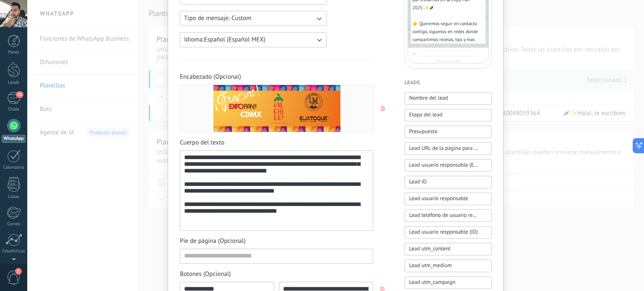  What do you see at coordinates (276, 241) in the screenshot?
I see `span: Pie de página (Opcional)` at bounding box center [276, 241].